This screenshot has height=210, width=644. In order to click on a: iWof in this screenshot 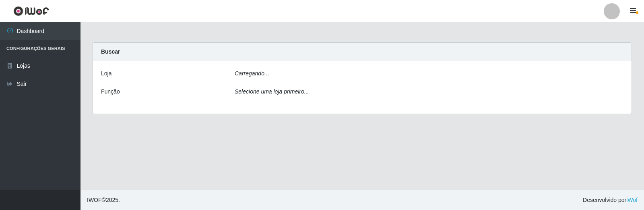, I will do `click(632, 200)`.